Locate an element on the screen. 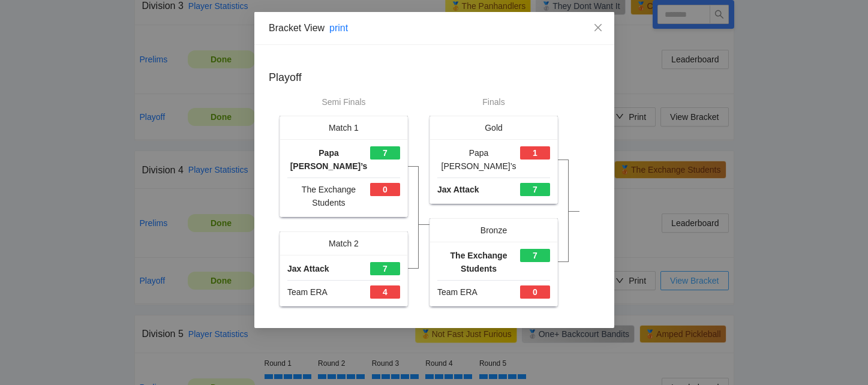 This screenshot has width=868, height=385. div: 1 is located at coordinates (535, 153).